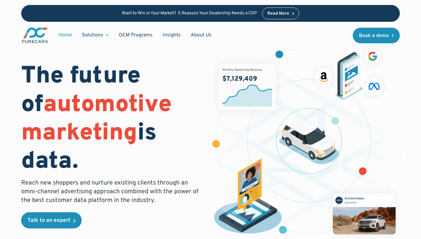  I want to click on a: Insights, so click(172, 35).